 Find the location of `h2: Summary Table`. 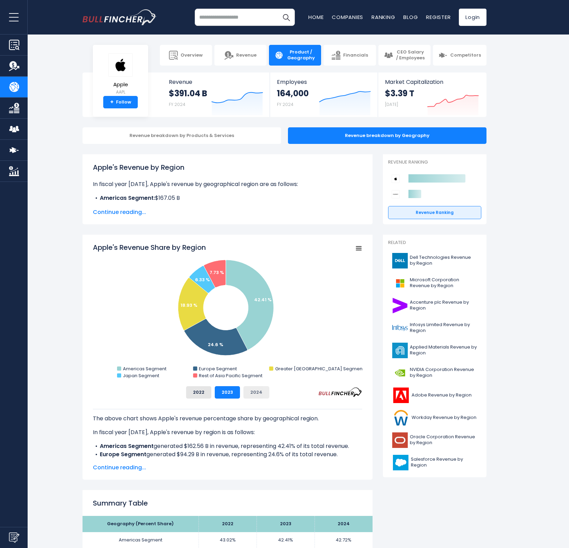

h2: Summary Table is located at coordinates (227, 503).